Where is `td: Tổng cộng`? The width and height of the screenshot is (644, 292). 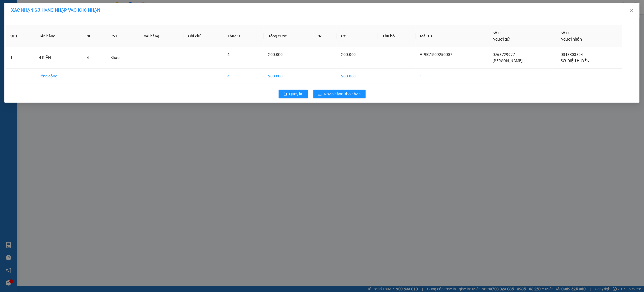
td: Tổng cộng is located at coordinates (59, 76).